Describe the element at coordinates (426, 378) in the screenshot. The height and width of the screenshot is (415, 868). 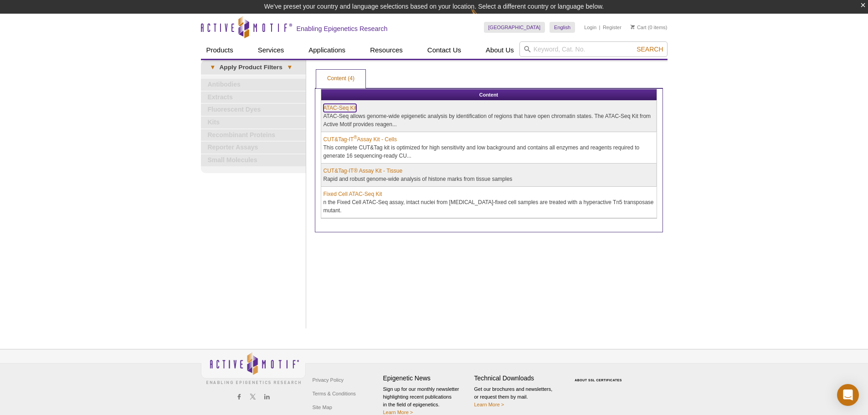
I see `h4: Epigenetic News` at that location.